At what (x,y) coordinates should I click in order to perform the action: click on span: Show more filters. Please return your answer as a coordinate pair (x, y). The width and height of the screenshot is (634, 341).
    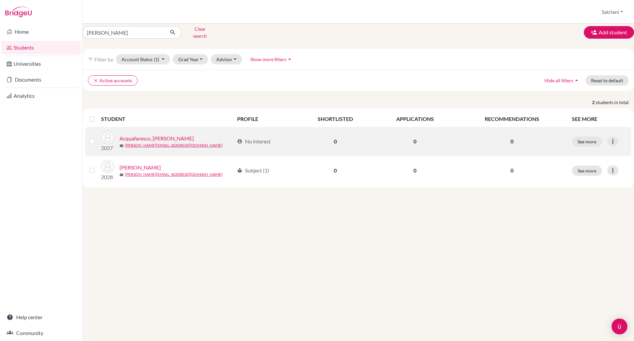
    Looking at the image, I should click on (268, 59).